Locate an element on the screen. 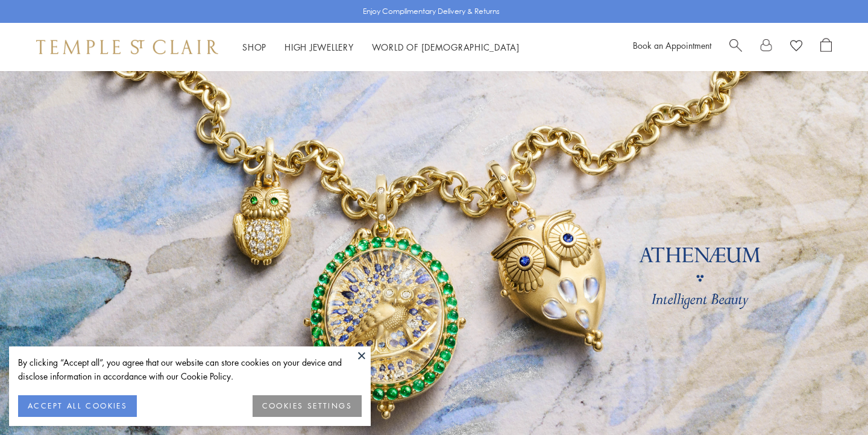  img: Temple St. Clair is located at coordinates (127, 47).